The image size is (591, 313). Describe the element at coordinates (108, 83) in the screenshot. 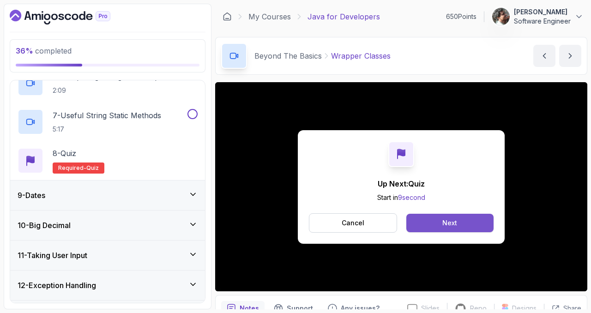

I see `button: 6-Comparing Strings With .Equals2:09` at that location.